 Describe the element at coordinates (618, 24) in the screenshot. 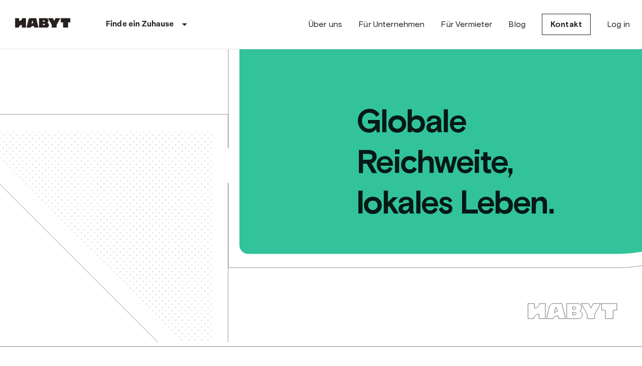

I see `a: Log in` at that location.